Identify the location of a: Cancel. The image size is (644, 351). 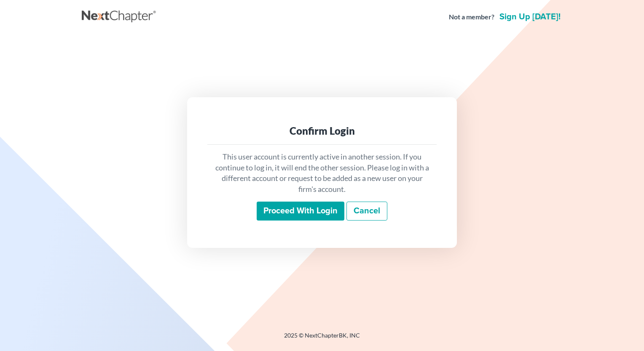
(367, 211).